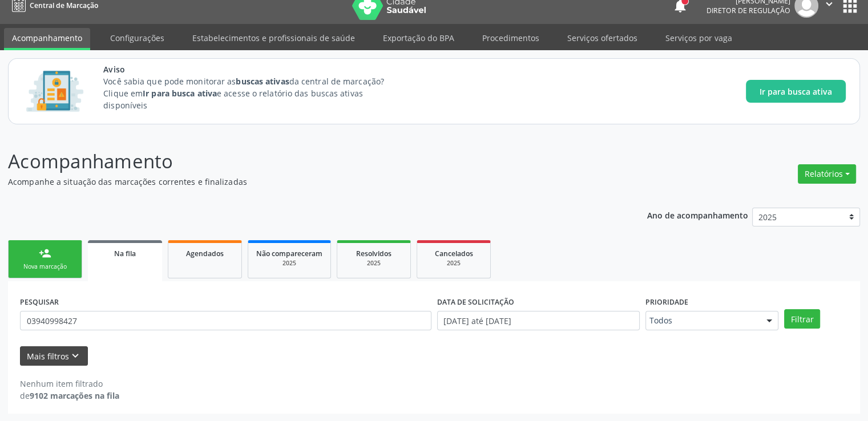 The width and height of the screenshot is (868, 421). What do you see at coordinates (698, 38) in the screenshot?
I see `a: Serviços por vaga` at bounding box center [698, 38].